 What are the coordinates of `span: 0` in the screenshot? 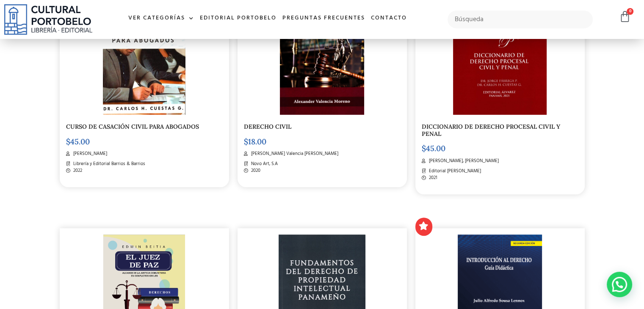 It's located at (630, 12).